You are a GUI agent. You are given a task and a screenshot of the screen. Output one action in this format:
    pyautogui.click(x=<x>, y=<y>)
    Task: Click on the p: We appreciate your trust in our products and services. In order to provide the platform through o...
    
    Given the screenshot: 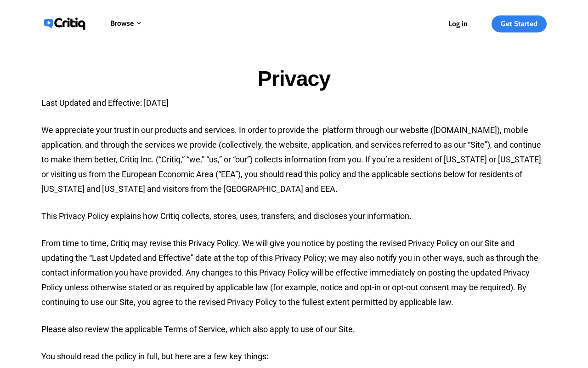 What is the action you would take?
    pyautogui.click(x=294, y=166)
    